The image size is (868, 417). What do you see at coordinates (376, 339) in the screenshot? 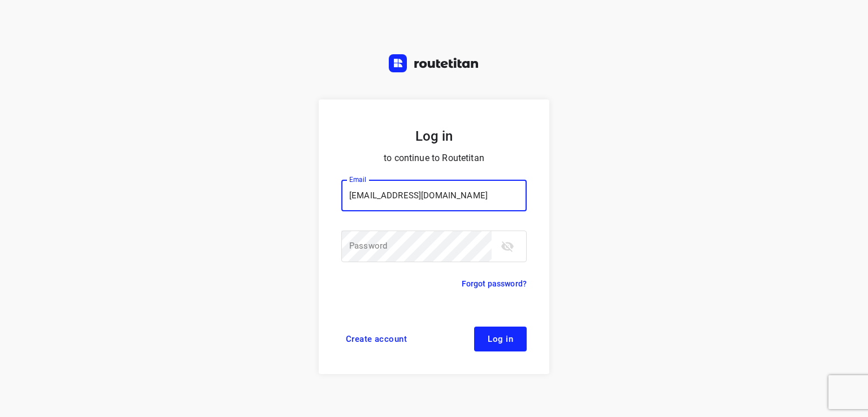
I see `span: Create account` at bounding box center [376, 339].